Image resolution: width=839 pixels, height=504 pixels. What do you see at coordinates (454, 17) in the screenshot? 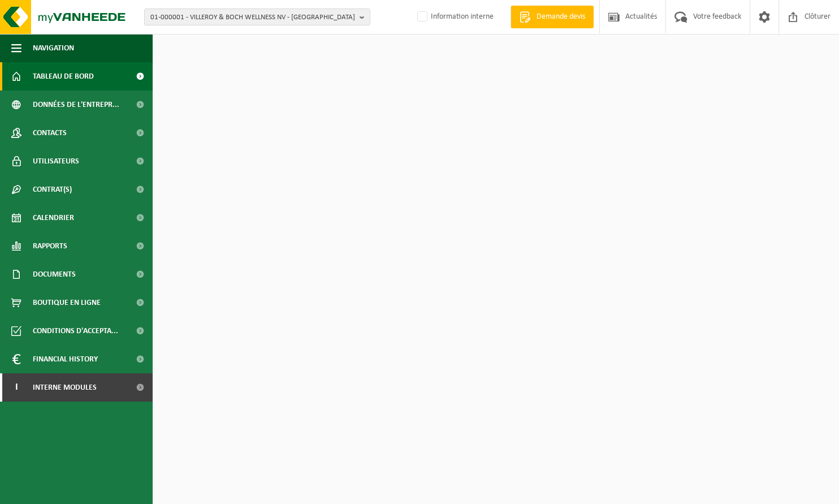
I see `label: Information interne` at bounding box center [454, 17].